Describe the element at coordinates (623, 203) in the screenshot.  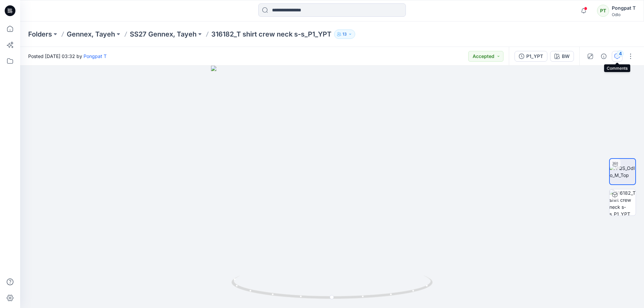
I see `img: 316182_T shirt crew neck s-s_P1_YPT BW` at that location.